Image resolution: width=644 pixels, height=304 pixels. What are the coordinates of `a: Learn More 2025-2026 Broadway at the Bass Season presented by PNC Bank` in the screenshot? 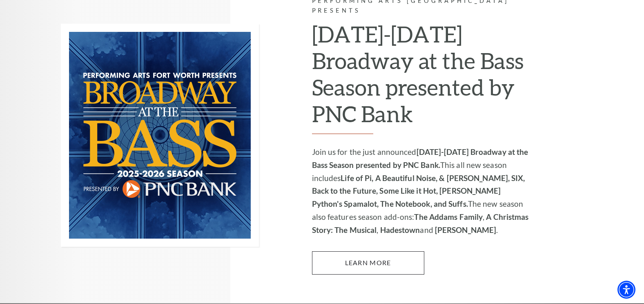 It's located at (368, 263).